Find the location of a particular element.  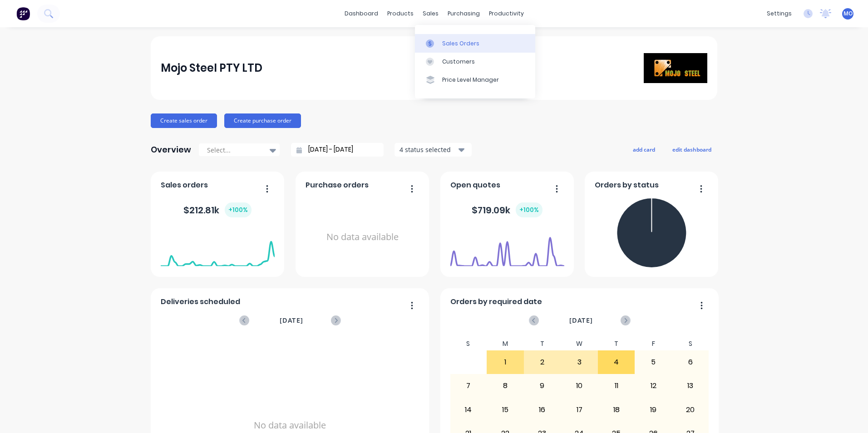

div: settings is located at coordinates (779, 13).